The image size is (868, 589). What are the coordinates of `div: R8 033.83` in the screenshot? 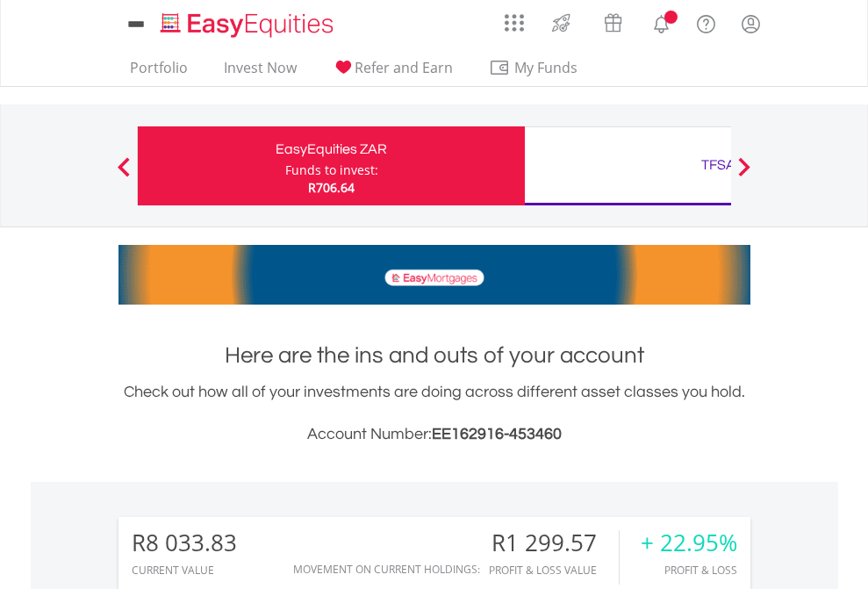 It's located at (184, 542).